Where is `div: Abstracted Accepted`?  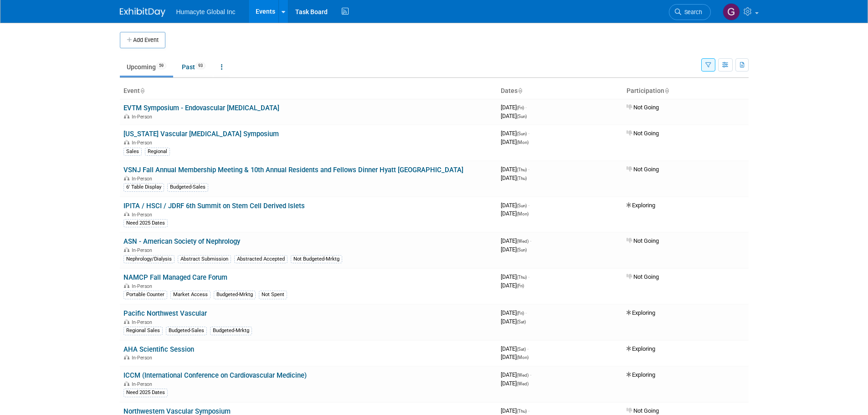 div: Abstracted Accepted is located at coordinates (261, 259).